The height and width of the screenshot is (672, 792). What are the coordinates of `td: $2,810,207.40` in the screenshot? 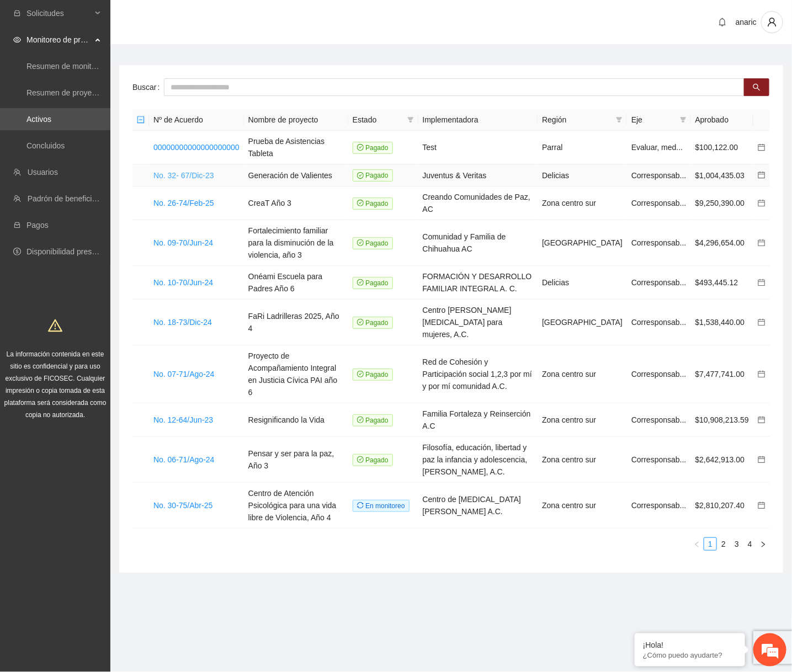 It's located at (722, 506).